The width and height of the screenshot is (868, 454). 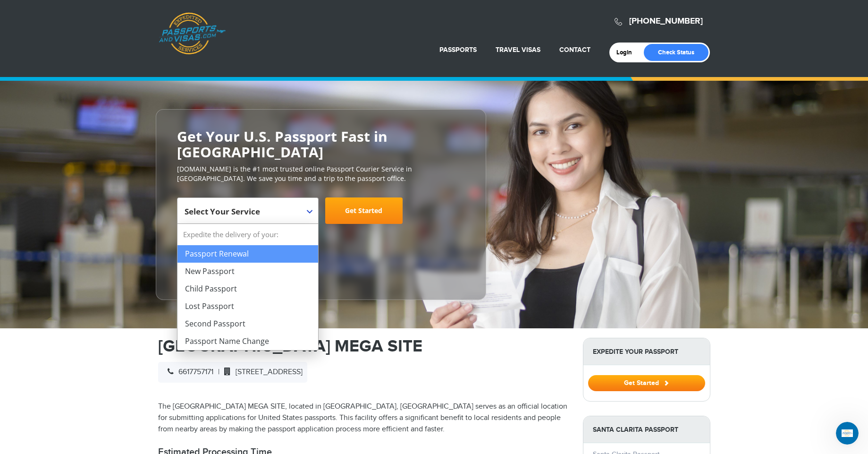 What do you see at coordinates (647, 383) in the screenshot?
I see `button: Get Started` at bounding box center [647, 383].